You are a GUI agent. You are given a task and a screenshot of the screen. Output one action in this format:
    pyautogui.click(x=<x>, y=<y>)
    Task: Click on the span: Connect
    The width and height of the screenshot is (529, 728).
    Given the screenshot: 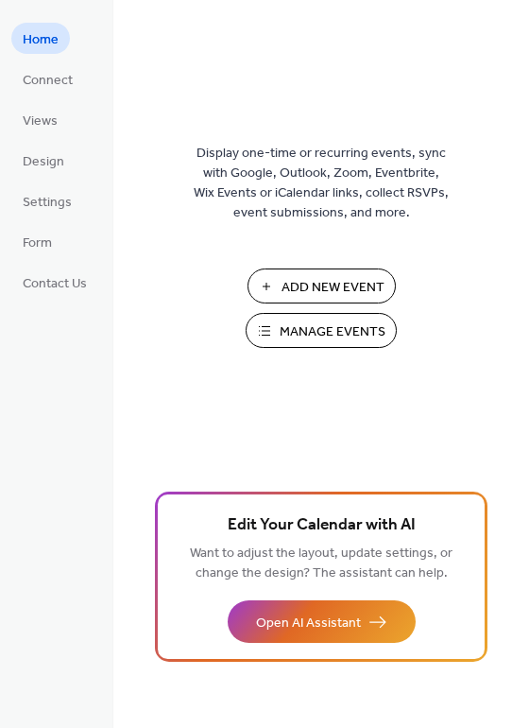 What is the action you would take?
    pyautogui.click(x=47, y=80)
    